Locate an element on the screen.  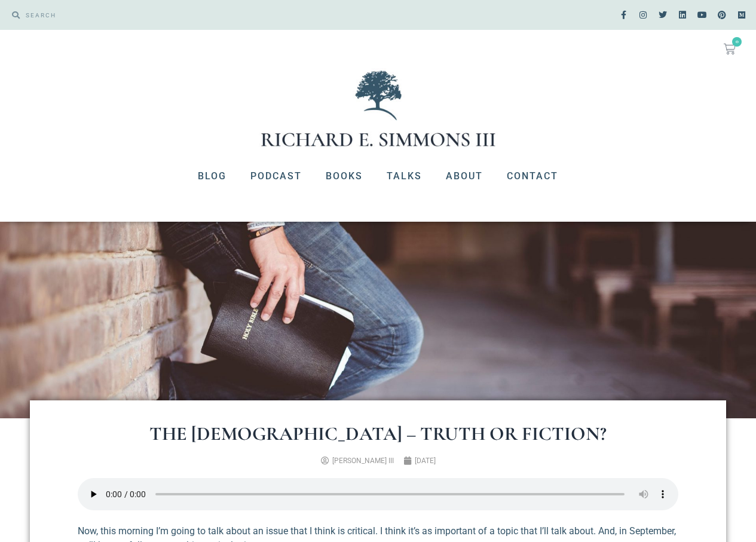
span: 0 is located at coordinates (737, 42).